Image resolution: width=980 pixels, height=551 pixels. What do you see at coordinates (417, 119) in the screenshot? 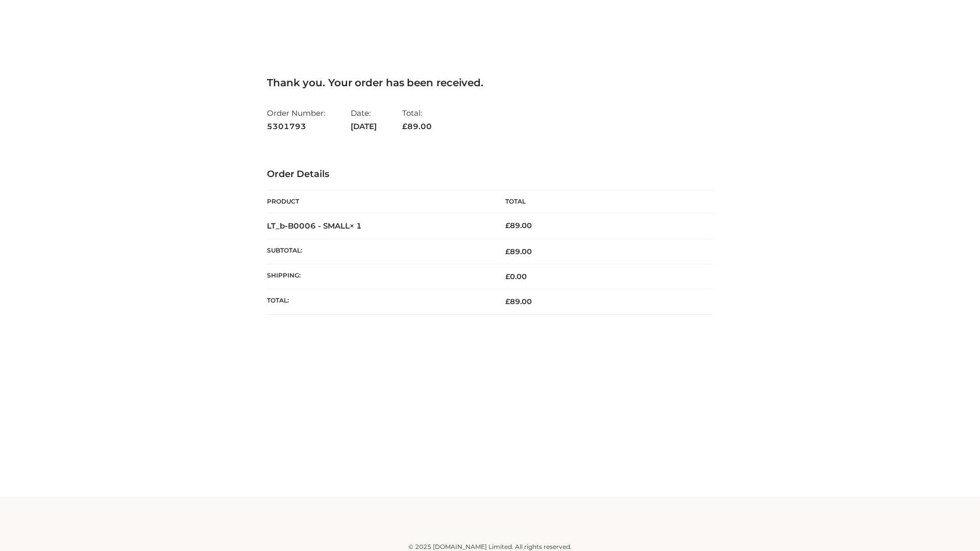
I see `li: Total:` at bounding box center [417, 119].